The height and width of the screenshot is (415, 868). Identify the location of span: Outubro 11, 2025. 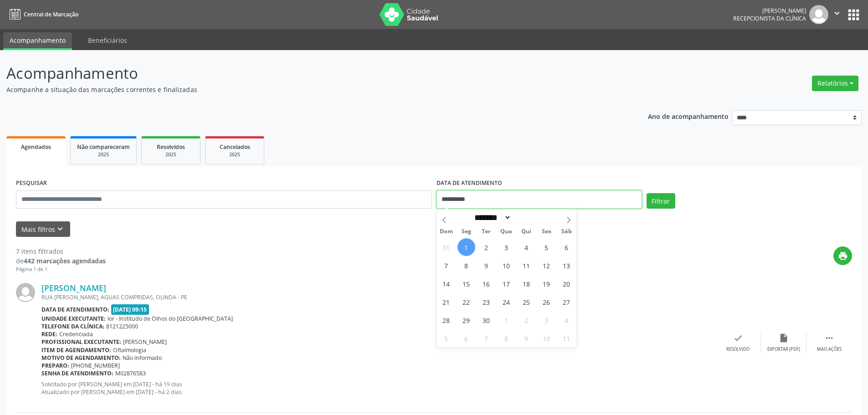
(566, 338).